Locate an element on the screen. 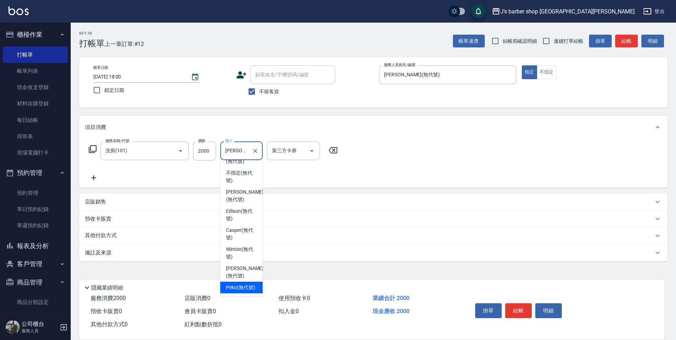 This screenshot has width=676, height=340. span: 店販消費 0 is located at coordinates (197, 298).